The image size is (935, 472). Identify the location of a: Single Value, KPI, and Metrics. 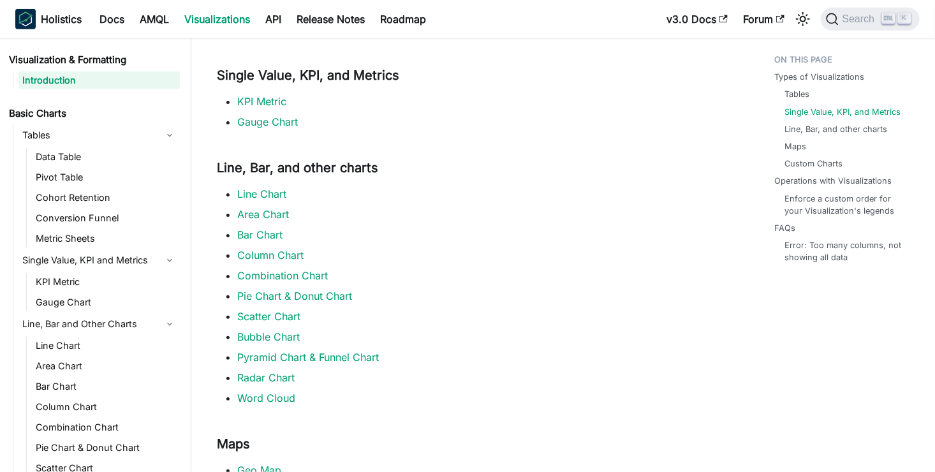
(843, 112).